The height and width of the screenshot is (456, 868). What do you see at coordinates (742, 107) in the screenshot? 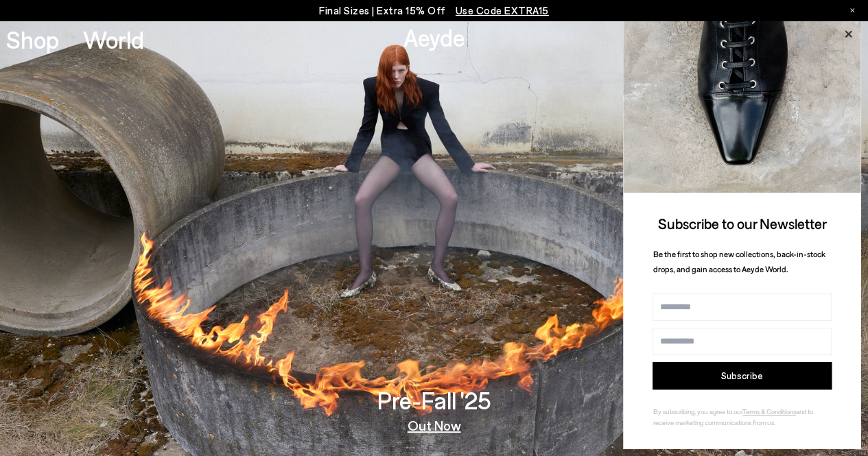
I see `img: ca3f721fb6ff708a270709c41d776025.jpg` at bounding box center [742, 107].